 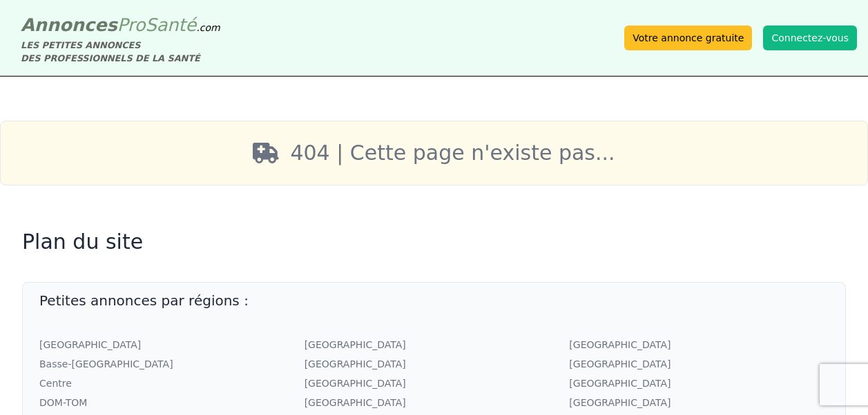 I want to click on button: Connectez-vous, so click(x=809, y=38).